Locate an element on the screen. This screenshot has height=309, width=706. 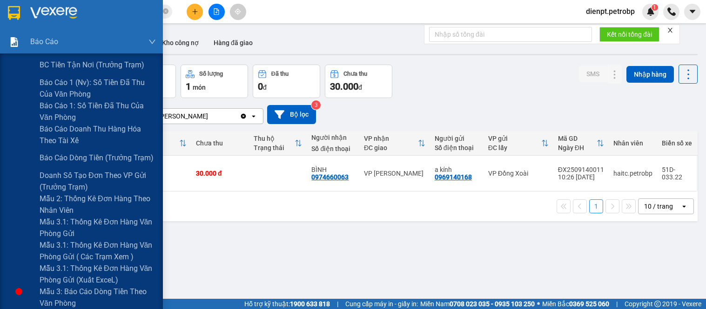
span: Mẫu 2: Thống kê đơn hàng theo nhân viên is located at coordinates (98, 205).